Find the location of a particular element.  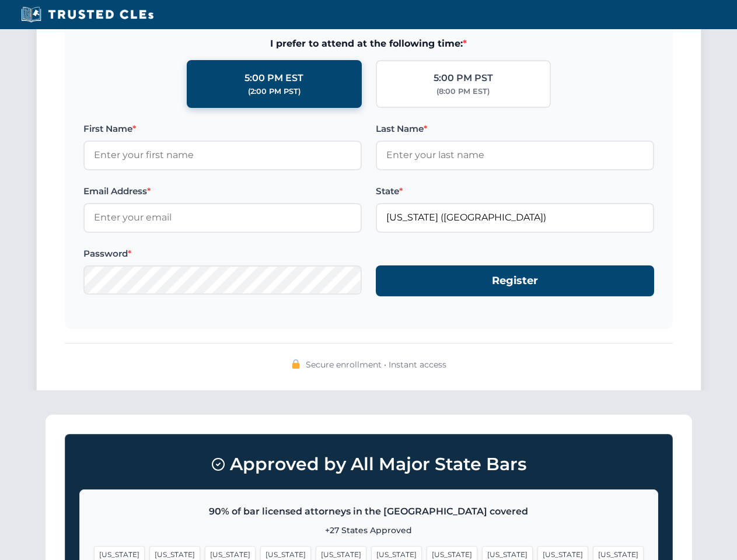

button: Register is located at coordinates (515, 280).